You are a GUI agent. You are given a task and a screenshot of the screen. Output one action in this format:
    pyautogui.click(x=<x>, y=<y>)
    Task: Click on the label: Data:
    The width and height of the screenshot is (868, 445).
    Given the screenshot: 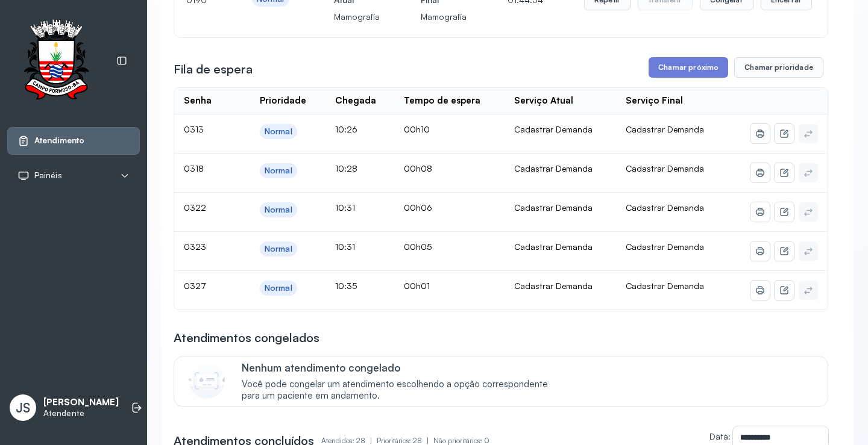 What is the action you would take?
    pyautogui.click(x=720, y=436)
    